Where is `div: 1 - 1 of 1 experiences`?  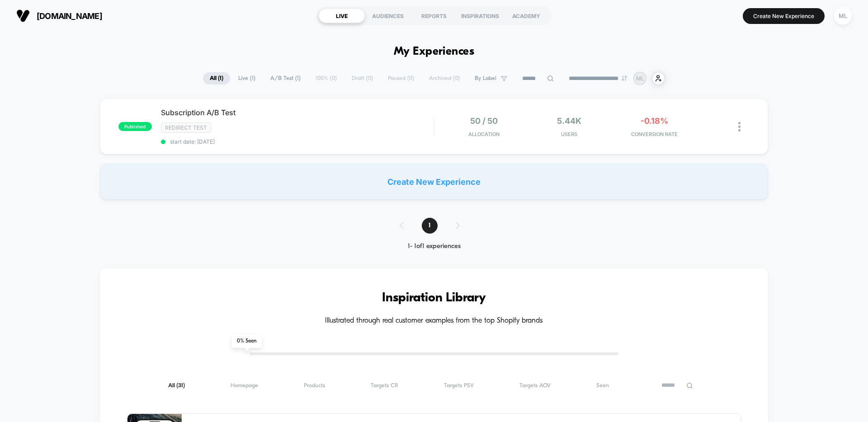 div: 1 - 1 of 1 experiences is located at coordinates (434, 246).